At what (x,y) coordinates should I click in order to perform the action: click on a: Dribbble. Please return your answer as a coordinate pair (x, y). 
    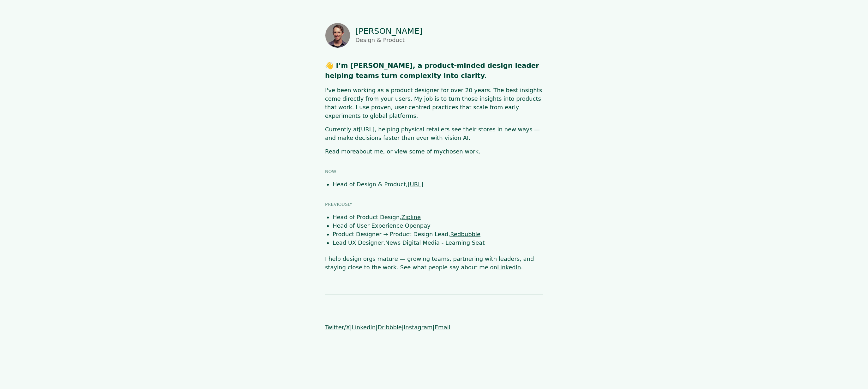
    Looking at the image, I should click on (389, 327).